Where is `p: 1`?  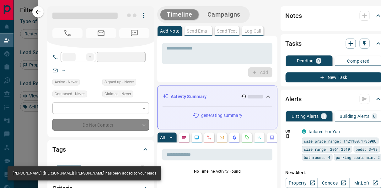
p: 1 is located at coordinates (324, 117).